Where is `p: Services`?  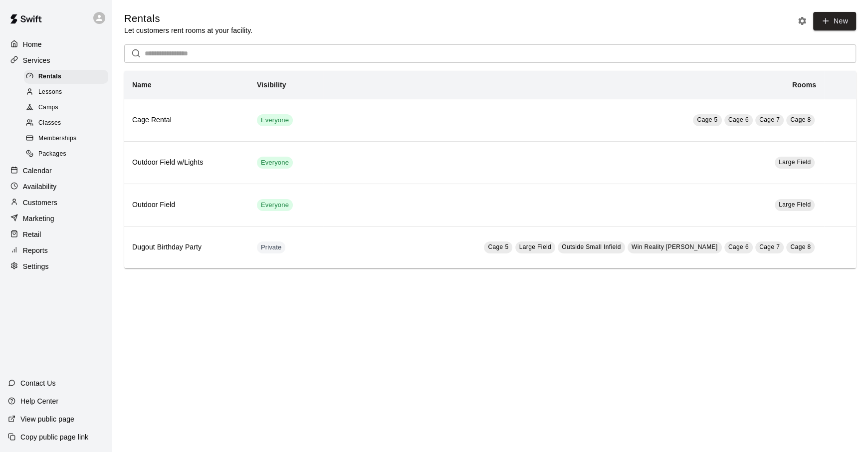
p: Services is located at coordinates (36, 60).